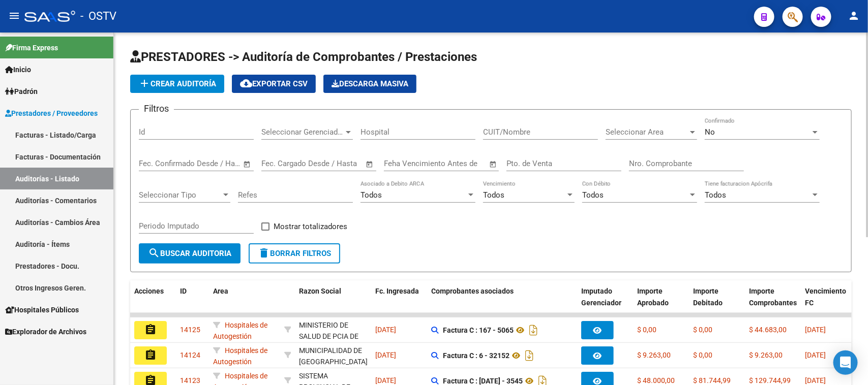 This screenshot has width=868, height=385. What do you see at coordinates (369, 84) in the screenshot?
I see `button: Descarga Masiva` at bounding box center [369, 84].